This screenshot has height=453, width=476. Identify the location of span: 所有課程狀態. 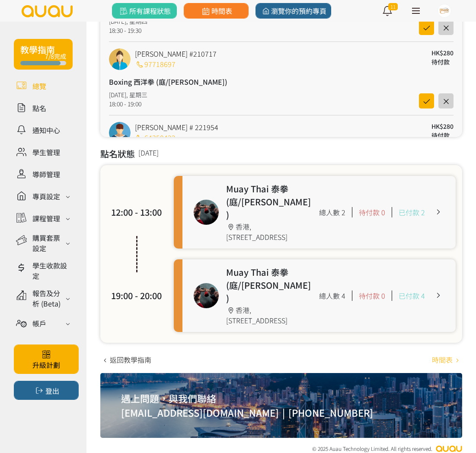
(144, 11).